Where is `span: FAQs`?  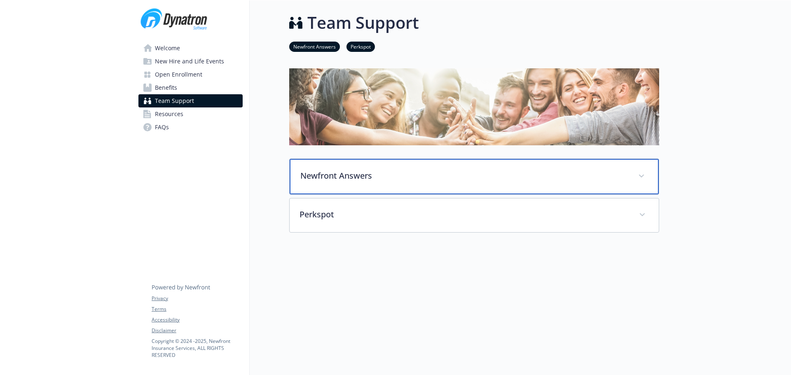 span: FAQs is located at coordinates (162, 127).